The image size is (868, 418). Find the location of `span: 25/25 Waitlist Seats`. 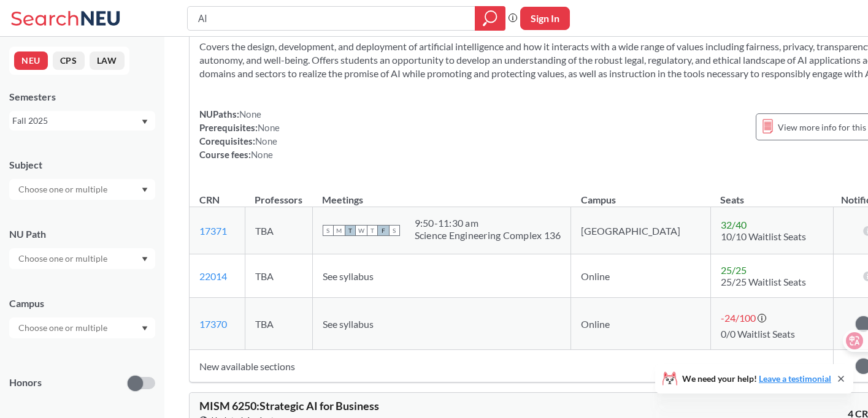

span: 25/25 Waitlist Seats is located at coordinates (763, 282).